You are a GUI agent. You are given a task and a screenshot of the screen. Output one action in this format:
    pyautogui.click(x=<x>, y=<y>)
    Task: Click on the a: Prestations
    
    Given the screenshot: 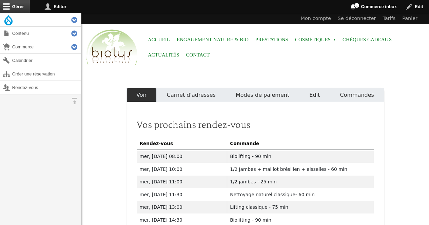 What is the action you would take?
    pyautogui.click(x=271, y=40)
    